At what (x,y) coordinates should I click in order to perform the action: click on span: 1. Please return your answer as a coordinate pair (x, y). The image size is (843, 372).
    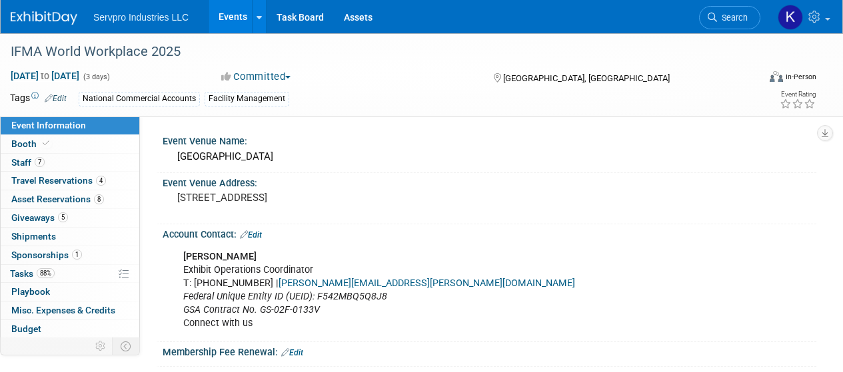
    Looking at the image, I should click on (77, 254).